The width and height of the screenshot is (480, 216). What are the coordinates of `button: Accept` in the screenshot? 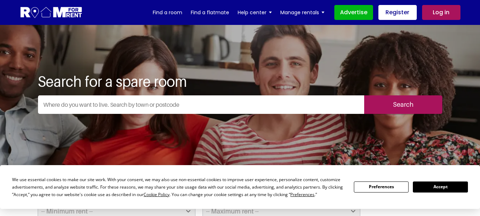 It's located at (441, 187).